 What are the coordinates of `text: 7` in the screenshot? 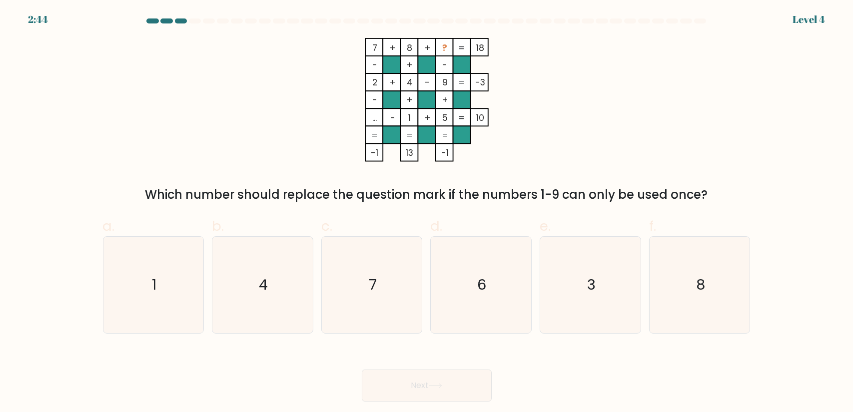 It's located at (373, 285).